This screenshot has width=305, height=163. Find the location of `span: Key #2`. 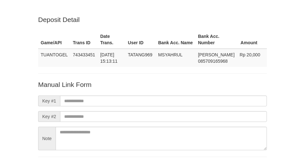

span: Key #2 is located at coordinates (49, 116).